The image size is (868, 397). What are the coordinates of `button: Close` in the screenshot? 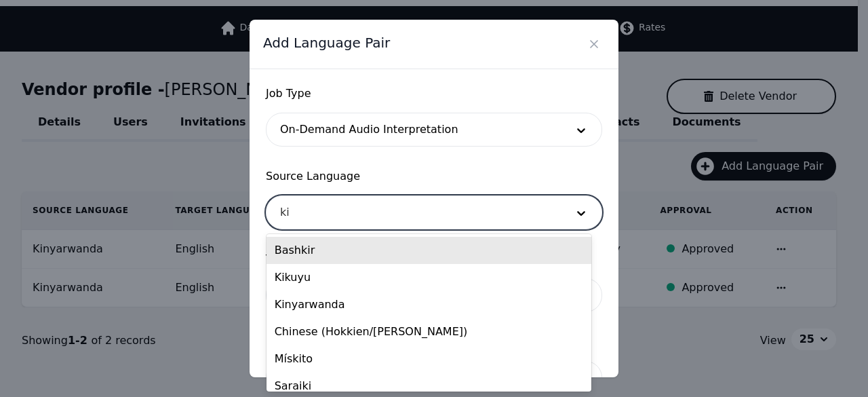 It's located at (594, 44).